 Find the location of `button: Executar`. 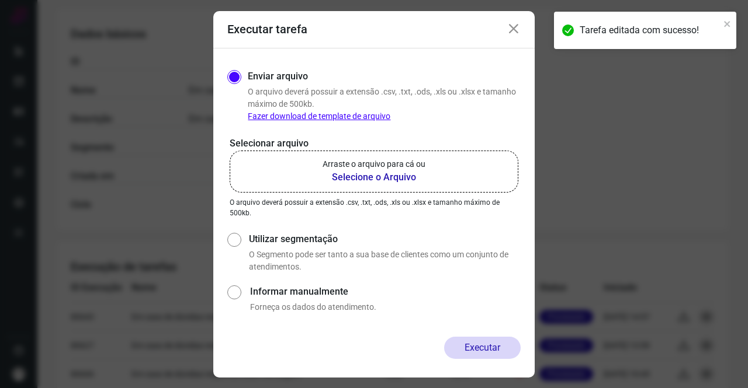

button: Executar is located at coordinates (482, 348).